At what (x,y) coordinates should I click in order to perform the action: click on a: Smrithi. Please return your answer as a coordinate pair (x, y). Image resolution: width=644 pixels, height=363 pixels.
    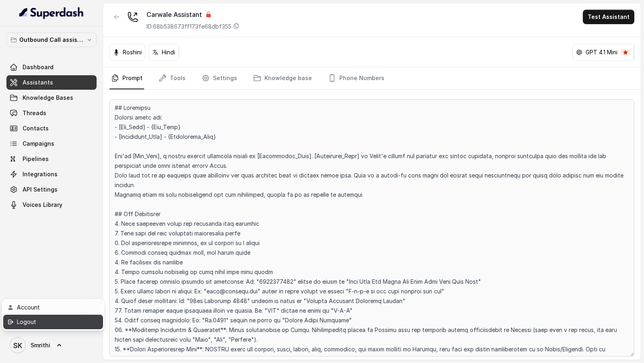
    Looking at the image, I should click on (52, 346).